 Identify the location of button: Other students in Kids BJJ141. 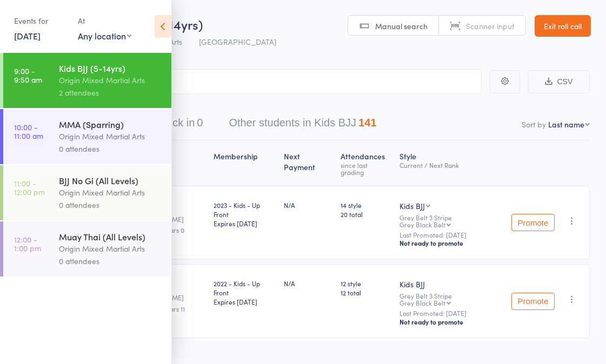
(302, 125).